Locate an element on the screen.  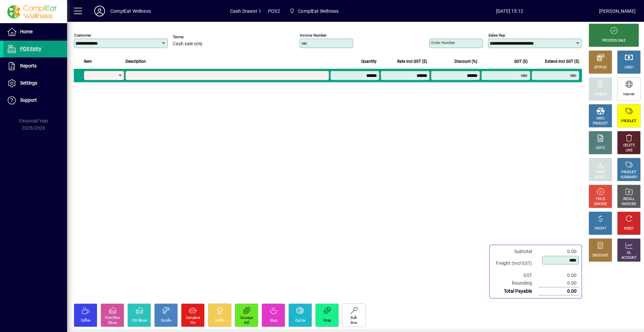
div: PROFIT is located at coordinates (600, 228).